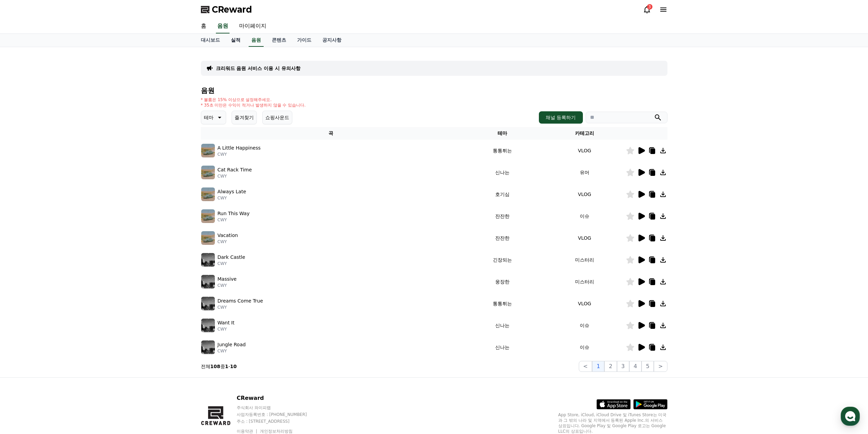  I want to click on span: CReward, so click(232, 10).